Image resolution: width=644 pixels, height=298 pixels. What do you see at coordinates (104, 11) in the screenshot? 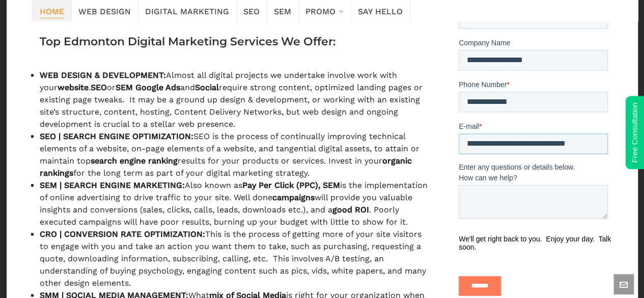
I see `span: Web Design` at bounding box center [104, 11].